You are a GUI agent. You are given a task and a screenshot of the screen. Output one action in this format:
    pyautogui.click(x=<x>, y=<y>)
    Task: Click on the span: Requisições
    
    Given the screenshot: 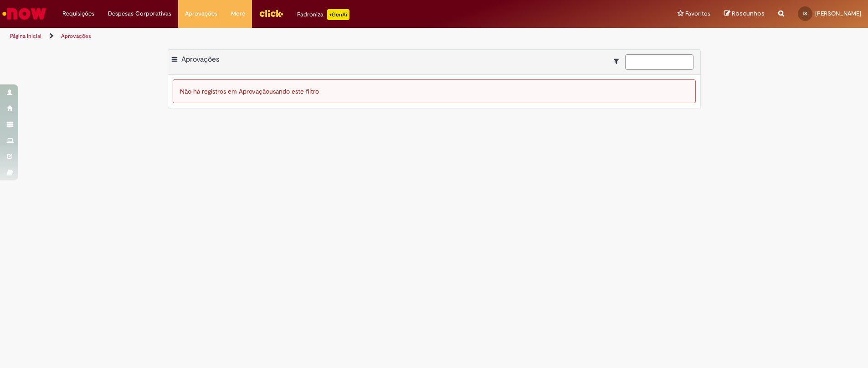 What is the action you would take?
    pyautogui.click(x=79, y=13)
    